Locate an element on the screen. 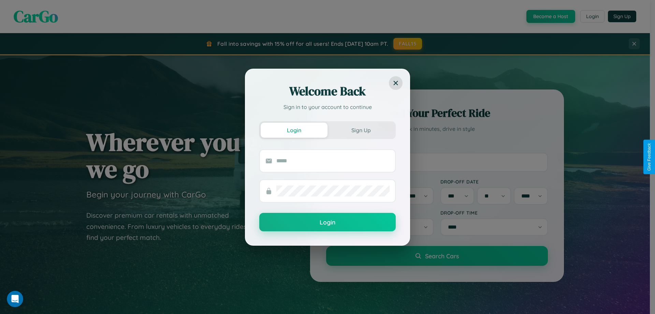  button: Sign Up is located at coordinates (361, 130).